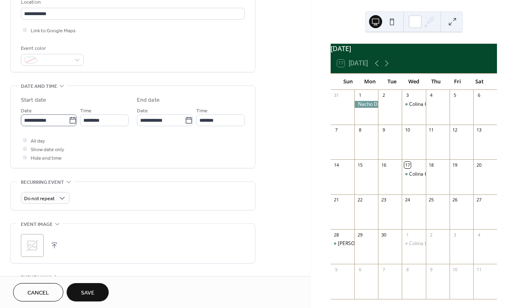  Describe the element at coordinates (370, 82) in the screenshot. I see `div: Mon` at that location.